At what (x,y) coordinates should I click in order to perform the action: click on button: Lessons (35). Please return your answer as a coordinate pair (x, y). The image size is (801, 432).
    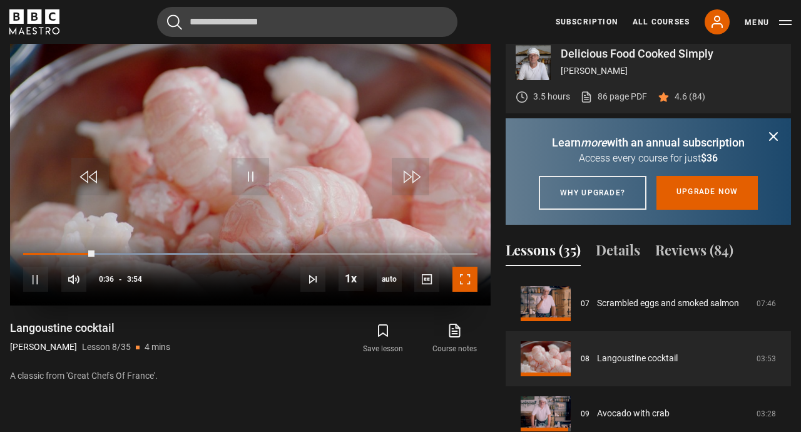
    Looking at the image, I should click on (543, 253).